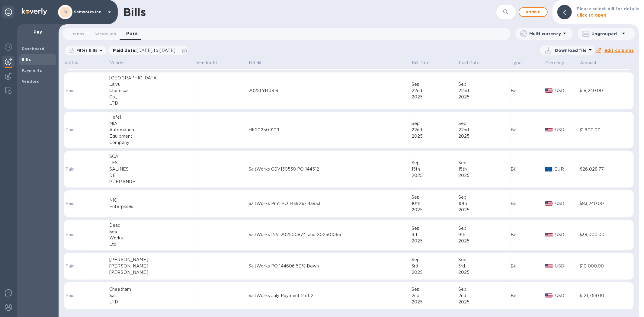 This screenshot has height=317, width=644. What do you see at coordinates (152, 136) in the screenshot?
I see `div: Equipment` at bounding box center [152, 136].